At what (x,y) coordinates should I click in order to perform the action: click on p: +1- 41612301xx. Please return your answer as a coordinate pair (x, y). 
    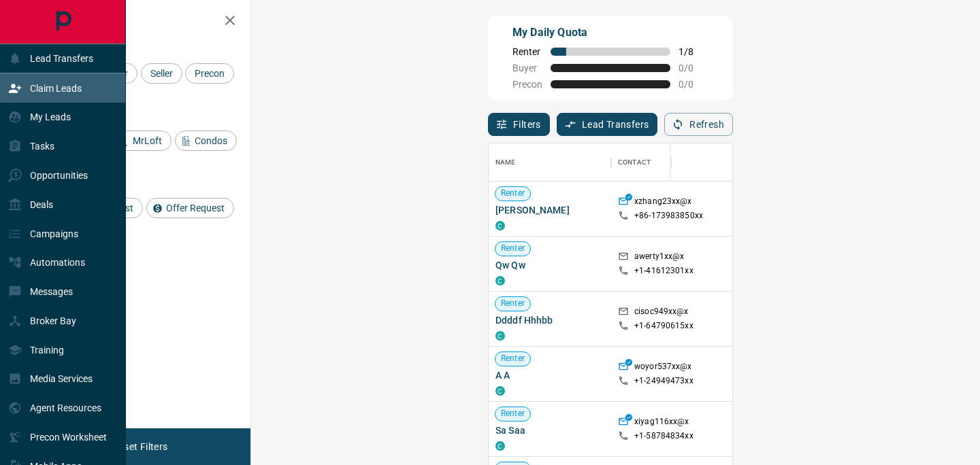
    Looking at the image, I should click on (663, 271).